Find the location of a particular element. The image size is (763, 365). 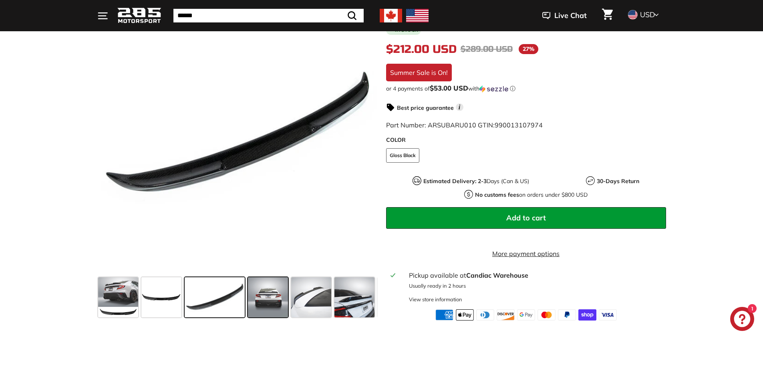

span: Live Chat is located at coordinates (570, 16).